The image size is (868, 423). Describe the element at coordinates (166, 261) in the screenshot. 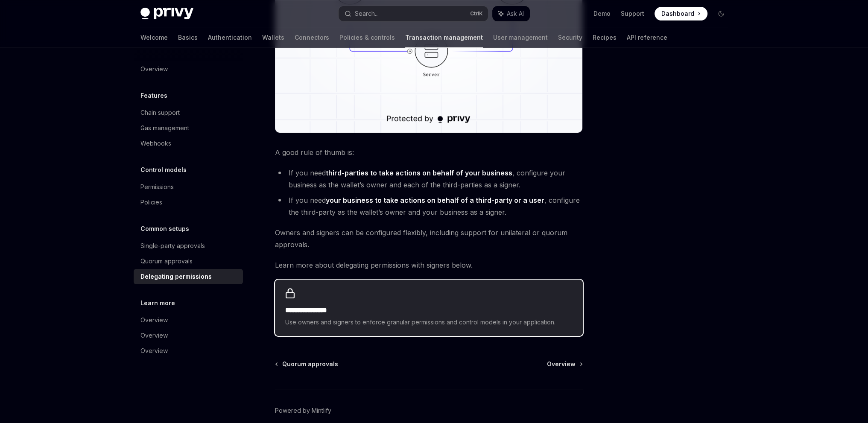

I see `div: Quorum approvals` at that location.